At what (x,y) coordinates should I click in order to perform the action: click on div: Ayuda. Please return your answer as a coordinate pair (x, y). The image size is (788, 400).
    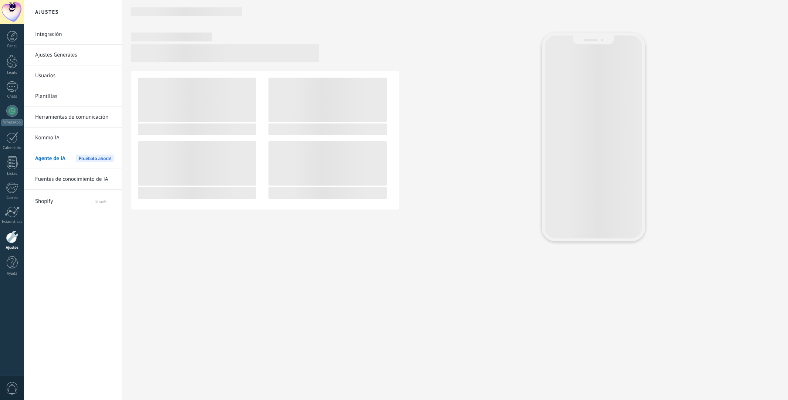
    Looking at the image, I should click on (12, 273).